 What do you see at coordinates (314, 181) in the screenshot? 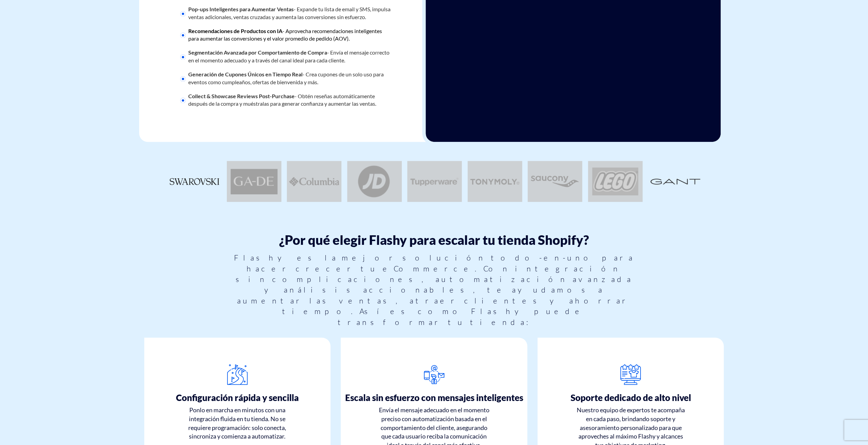
I see `img: Frame-1410095018.png` at bounding box center [314, 181].